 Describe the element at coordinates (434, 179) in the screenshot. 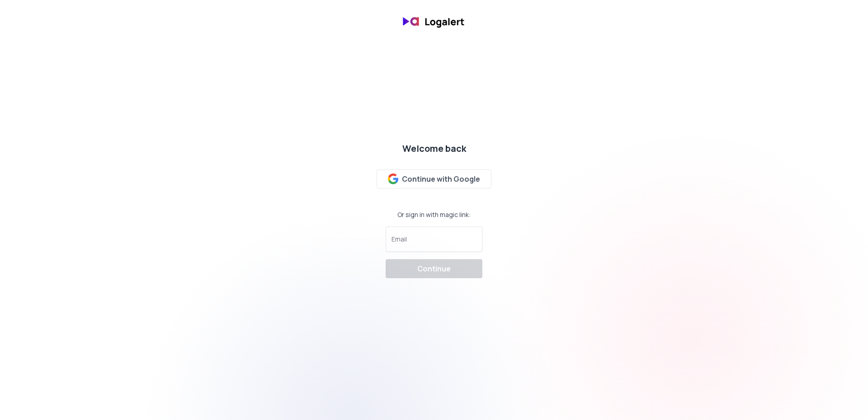

I see `button: Continue with Google` at that location.